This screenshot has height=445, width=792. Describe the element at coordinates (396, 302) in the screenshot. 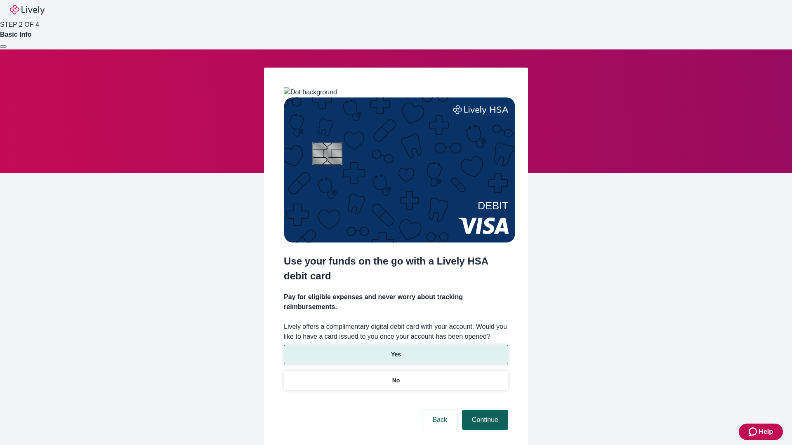

I see `h4: Pay for eligible expenses and never worry about tracking reimbursements.` at that location.